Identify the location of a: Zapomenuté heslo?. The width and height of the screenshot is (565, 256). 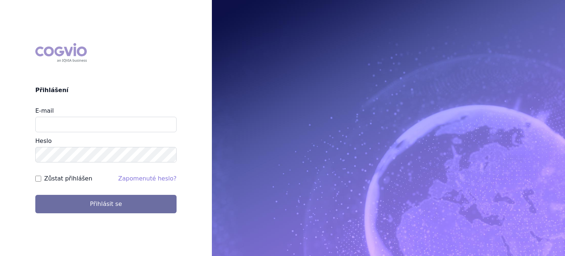
(147, 178).